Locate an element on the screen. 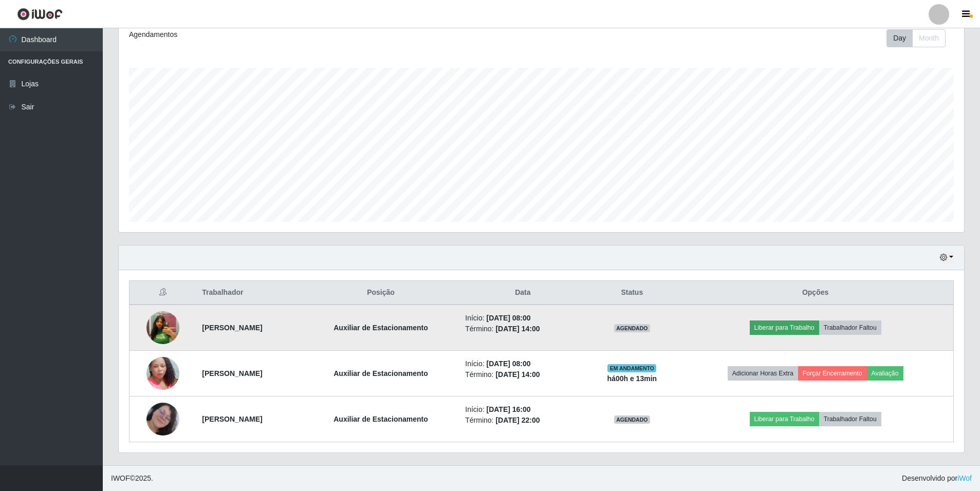 This screenshot has width=980, height=491. div: Agendamentos is located at coordinates (296, 34).